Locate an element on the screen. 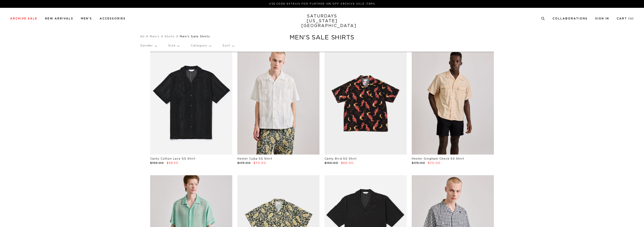 This screenshot has width=644, height=227. small: 0 is located at coordinates (631, 19).